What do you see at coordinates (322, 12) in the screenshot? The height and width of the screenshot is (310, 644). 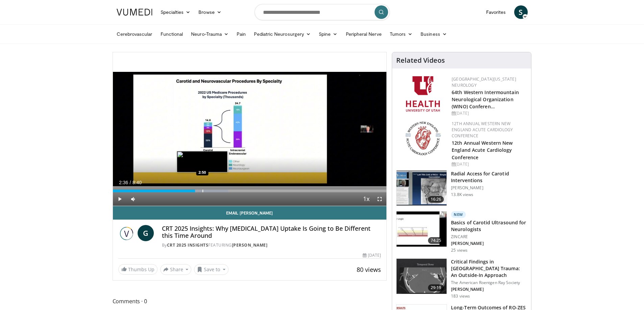 I see `input: Search topics, interventions` at bounding box center [322, 12].